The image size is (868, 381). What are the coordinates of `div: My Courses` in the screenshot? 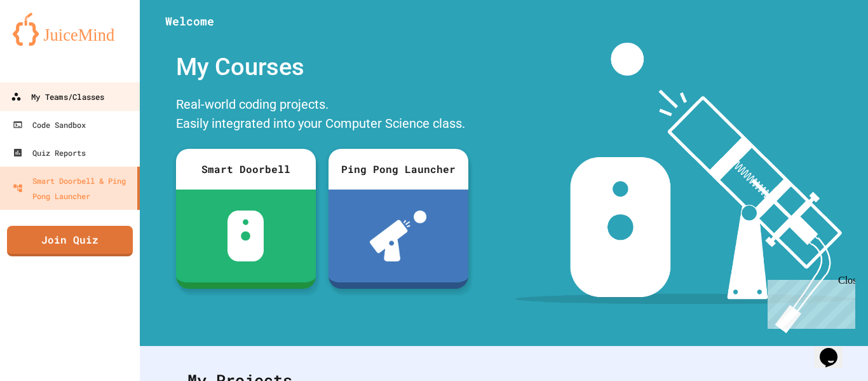 It's located at (323, 67).